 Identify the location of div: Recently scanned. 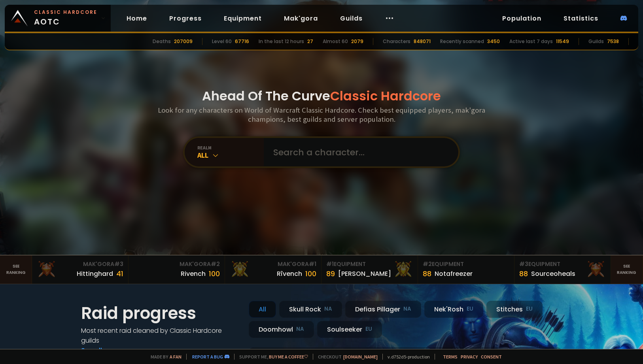
(462, 41).